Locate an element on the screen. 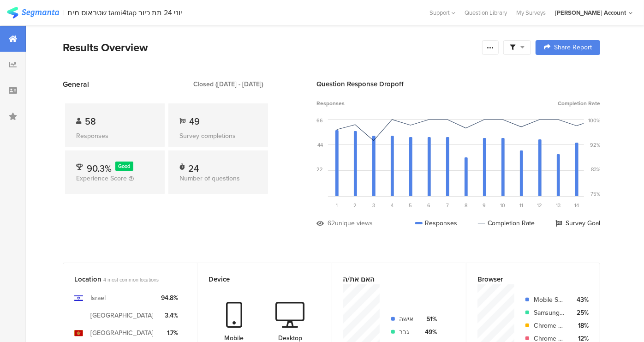  img: segmanta logo is located at coordinates (33, 13).